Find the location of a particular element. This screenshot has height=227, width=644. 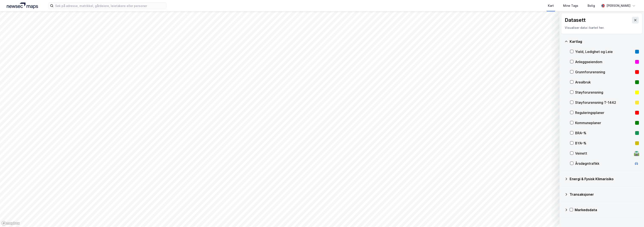

div: Datasett is located at coordinates (575, 20).